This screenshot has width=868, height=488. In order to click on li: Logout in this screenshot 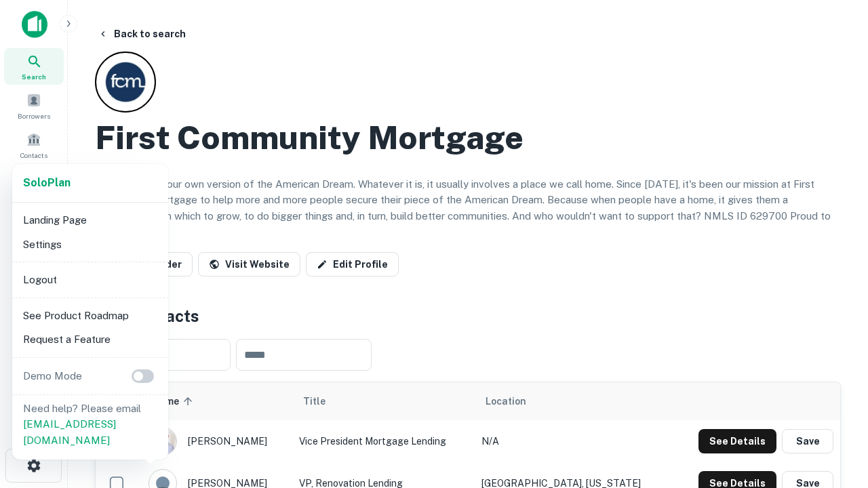, I will do `click(90, 280)`.